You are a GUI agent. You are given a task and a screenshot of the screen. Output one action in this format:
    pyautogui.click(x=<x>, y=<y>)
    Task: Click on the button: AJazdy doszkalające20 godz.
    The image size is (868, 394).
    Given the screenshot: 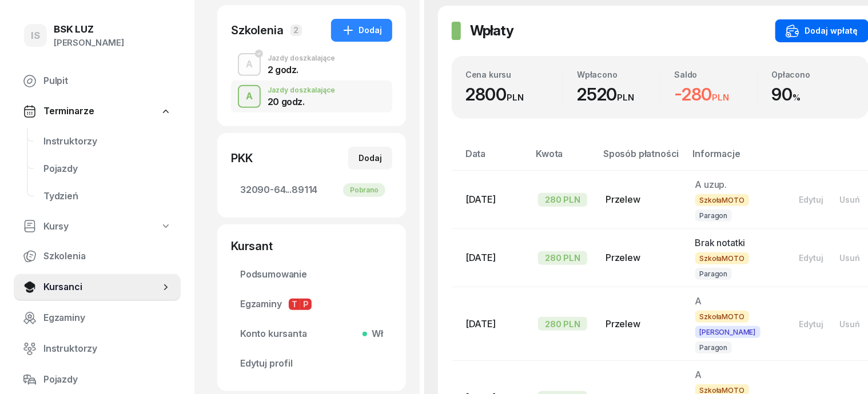 What is the action you would take?
    pyautogui.click(x=312, y=97)
    